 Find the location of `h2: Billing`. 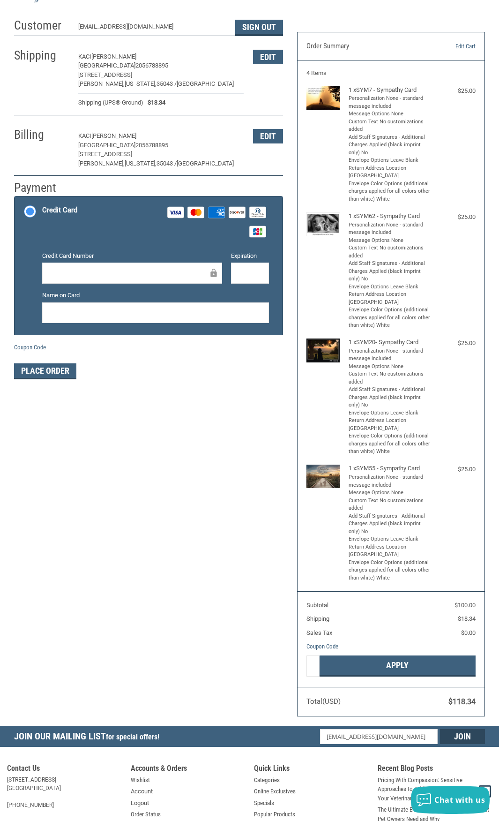

h2: Billing is located at coordinates (41, 135).